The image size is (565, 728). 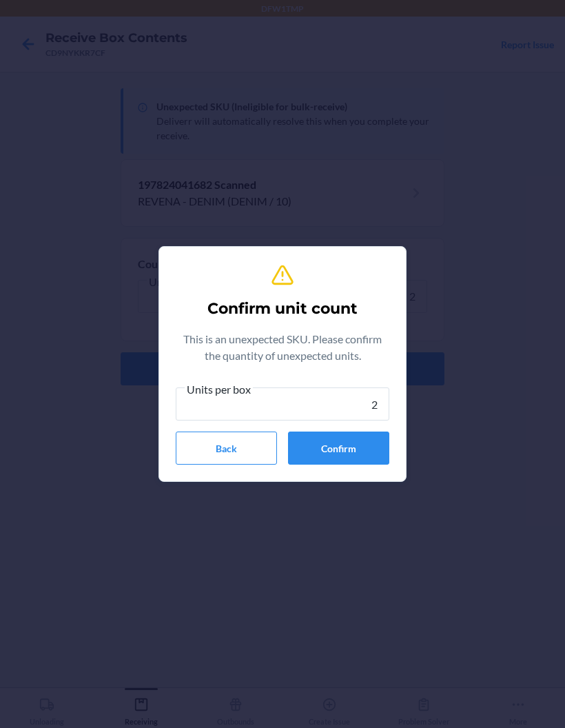 What do you see at coordinates (282, 404) in the screenshot?
I see `input: Units per box` at bounding box center [282, 404].